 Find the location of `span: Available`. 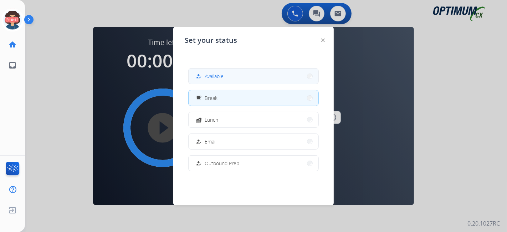

span: Available is located at coordinates (214, 76).